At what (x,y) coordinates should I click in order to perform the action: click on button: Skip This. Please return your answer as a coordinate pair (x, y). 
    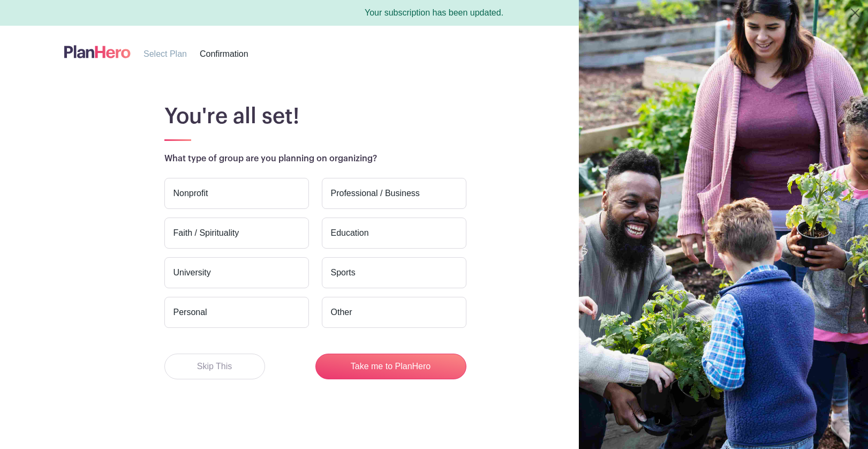
    Looking at the image, I should click on (214, 366).